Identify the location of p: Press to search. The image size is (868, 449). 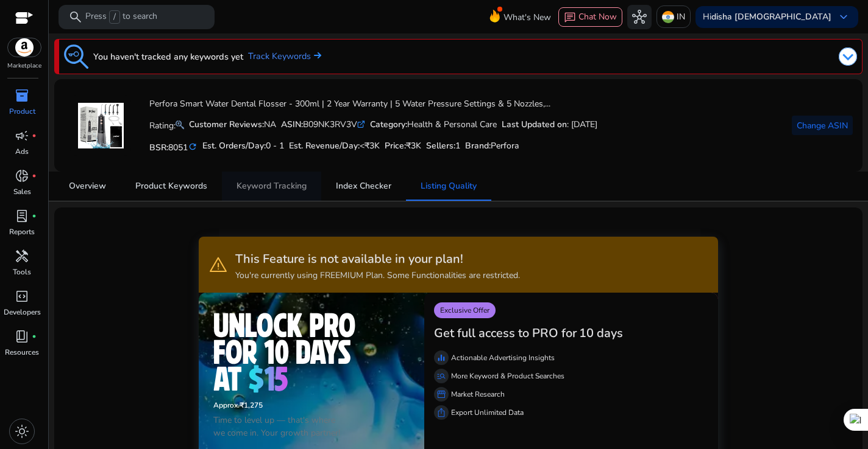
(121, 17).